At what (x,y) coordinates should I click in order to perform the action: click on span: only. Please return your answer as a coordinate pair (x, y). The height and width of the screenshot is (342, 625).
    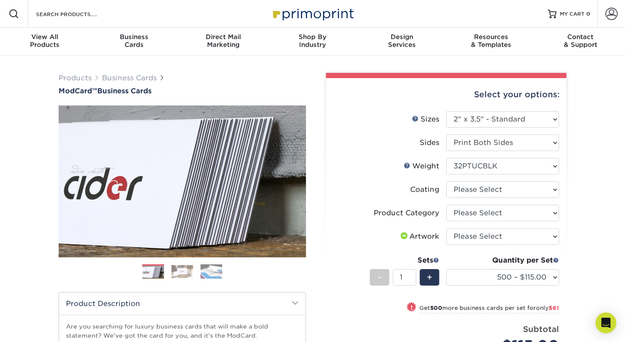
    Looking at the image, I should click on (547, 308).